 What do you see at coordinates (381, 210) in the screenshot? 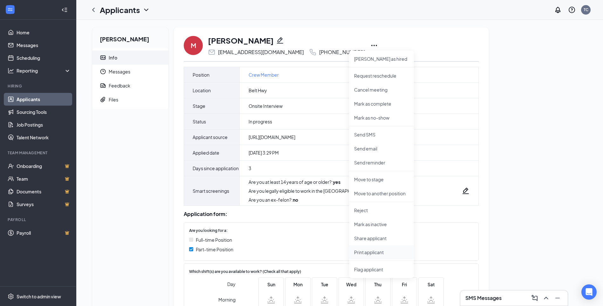
I see `p: Reject` at bounding box center [381, 210].